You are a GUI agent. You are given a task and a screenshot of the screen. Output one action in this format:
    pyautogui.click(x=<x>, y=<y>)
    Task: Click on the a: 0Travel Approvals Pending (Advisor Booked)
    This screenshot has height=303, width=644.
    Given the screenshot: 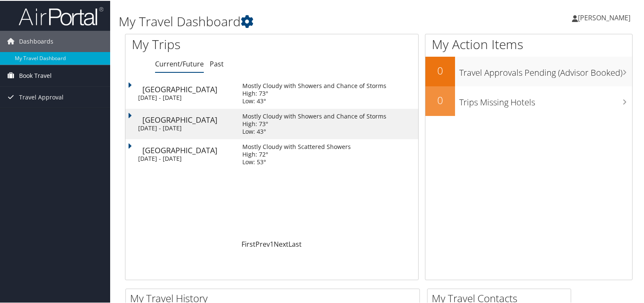 What is the action you would take?
    pyautogui.click(x=528, y=70)
    